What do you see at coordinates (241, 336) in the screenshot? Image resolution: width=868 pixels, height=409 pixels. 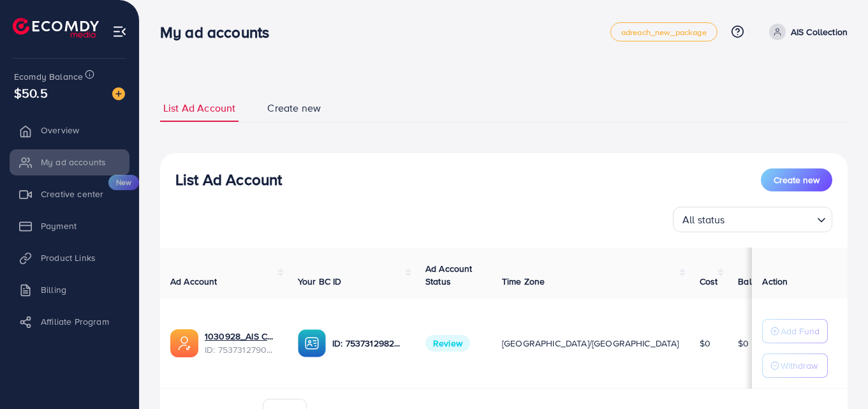 I see `a: 1030928_AIS Collection_1754917499966` at bounding box center [241, 336].